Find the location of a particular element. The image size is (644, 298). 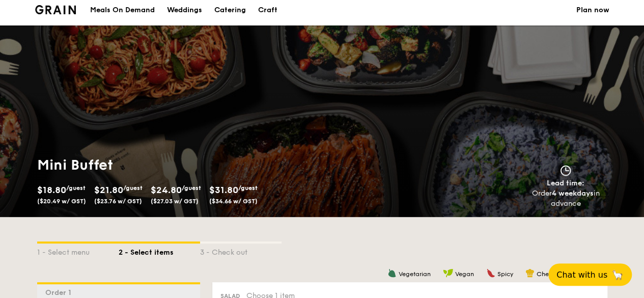

span: $18.80 is located at coordinates (51, 190).